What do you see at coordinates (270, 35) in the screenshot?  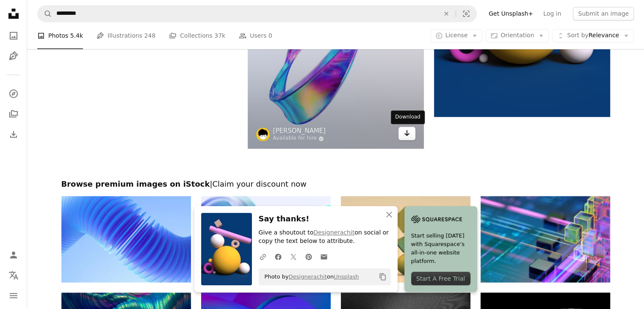 I see `span: 0` at bounding box center [270, 35].